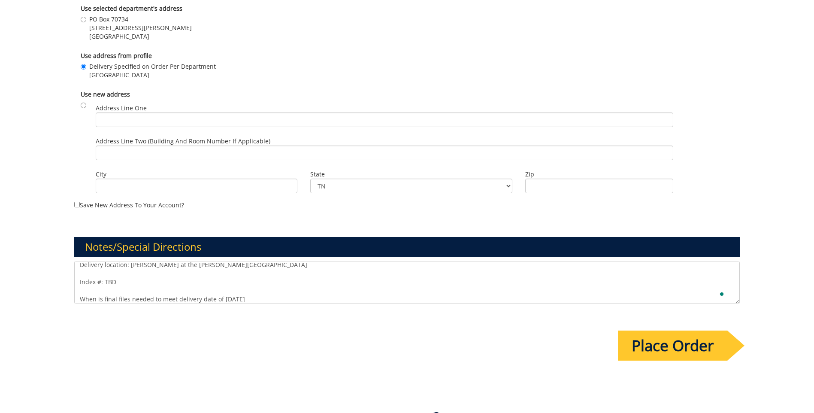  What do you see at coordinates (116, 55) in the screenshot?
I see `b: Use address from profile` at bounding box center [116, 55].